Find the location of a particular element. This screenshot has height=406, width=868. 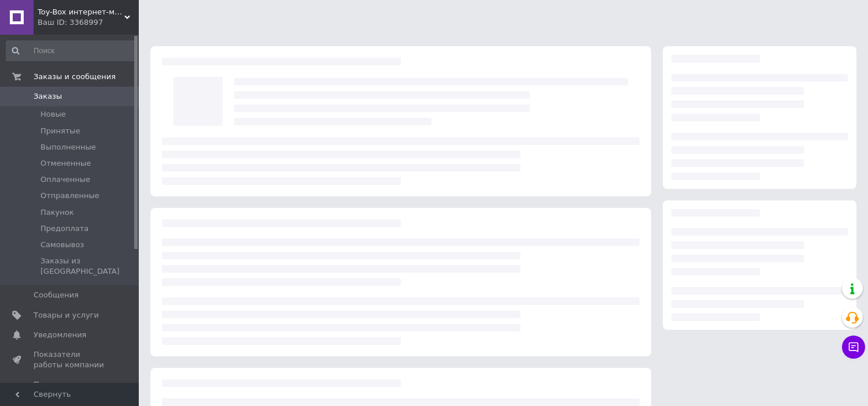

span: Уведомления is located at coordinates (60, 335).